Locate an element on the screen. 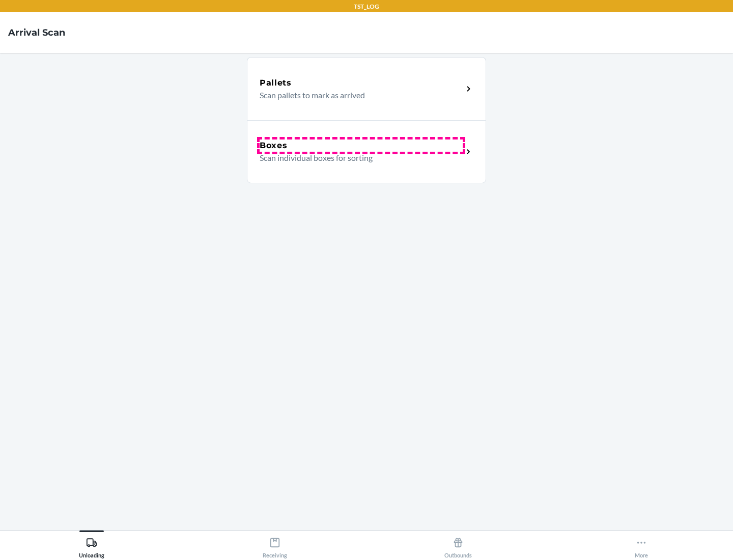 The width and height of the screenshot is (733, 560). p: TST_LOG is located at coordinates (366, 7).